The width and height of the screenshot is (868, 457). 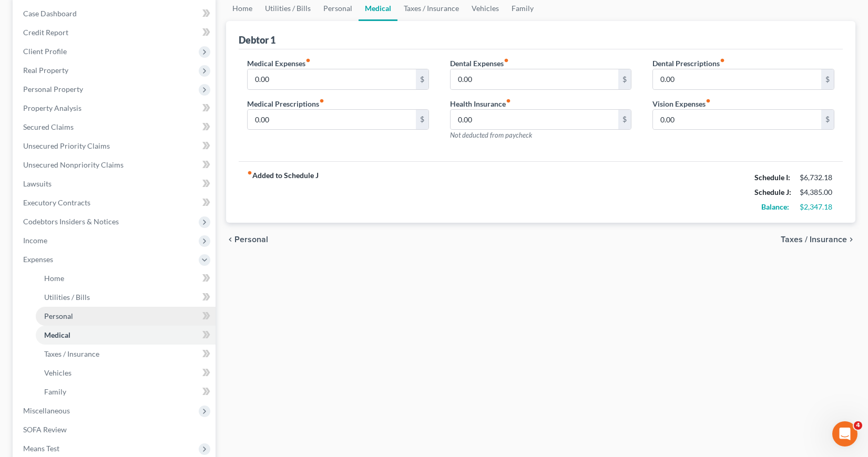 I want to click on label: Dental Prescriptions, so click(x=689, y=63).